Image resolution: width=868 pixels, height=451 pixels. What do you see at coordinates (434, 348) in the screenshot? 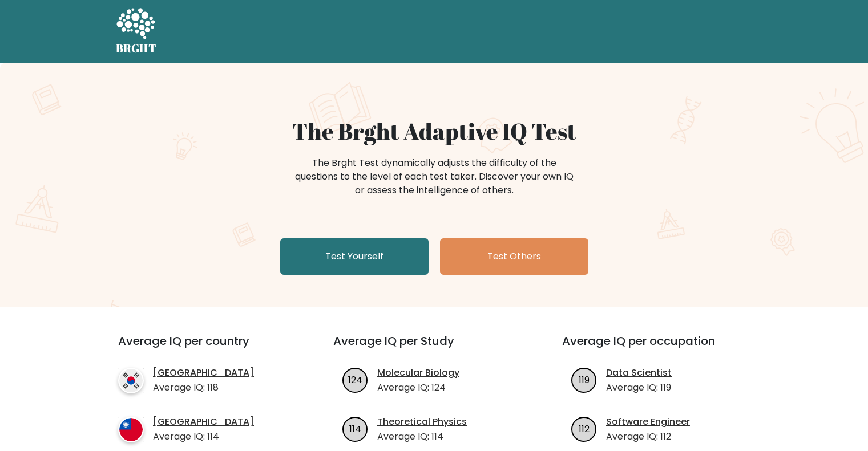
I see `h3: Average IQ per Study` at bounding box center [434, 348].